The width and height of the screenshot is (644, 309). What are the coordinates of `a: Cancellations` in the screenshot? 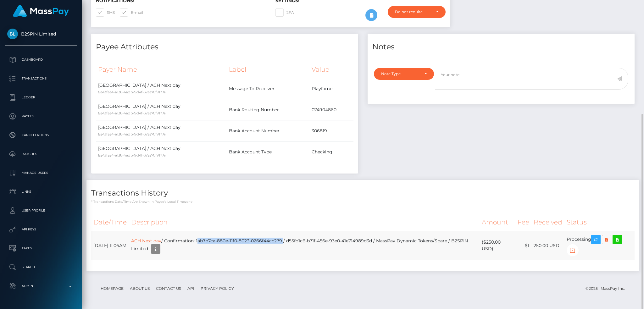 It's located at (41, 135).